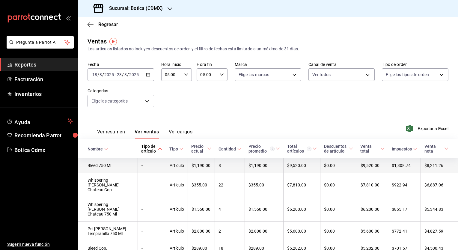 This screenshot has width=458, height=250. What do you see at coordinates (40, 42) in the screenshot?
I see `button: Pregunta a Parrot AI` at bounding box center [40, 42].